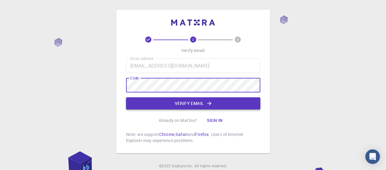  I want to click on label: Code, so click(134, 78).